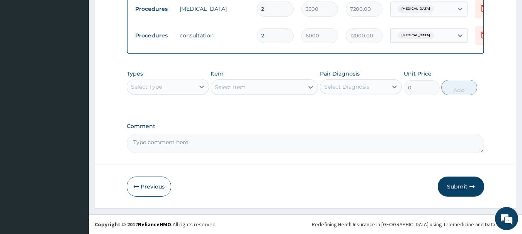  Describe the element at coordinates (75, 168) in the screenshot. I see `textarea: Type your message and hit 'Enter'` at that location.